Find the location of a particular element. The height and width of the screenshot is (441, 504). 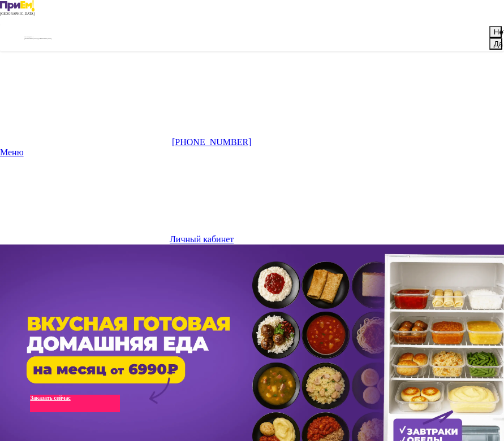

span: Личный кабинет is located at coordinates (201, 239).